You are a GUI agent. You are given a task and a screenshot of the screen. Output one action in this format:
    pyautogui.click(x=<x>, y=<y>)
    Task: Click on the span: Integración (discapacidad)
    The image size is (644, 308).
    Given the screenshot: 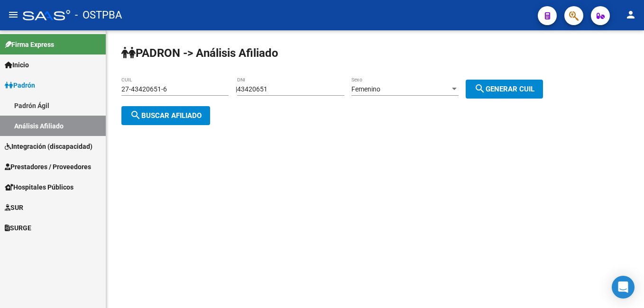 What is the action you would take?
    pyautogui.click(x=48, y=146)
    